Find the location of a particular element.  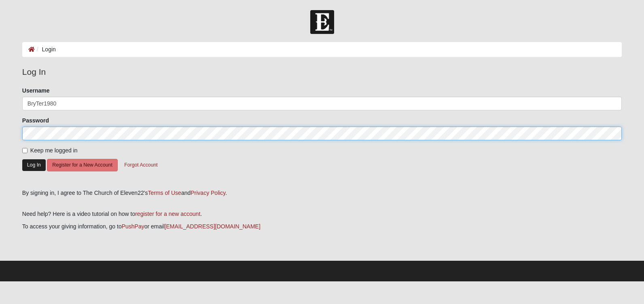

a: PushPay is located at coordinates (133, 226).